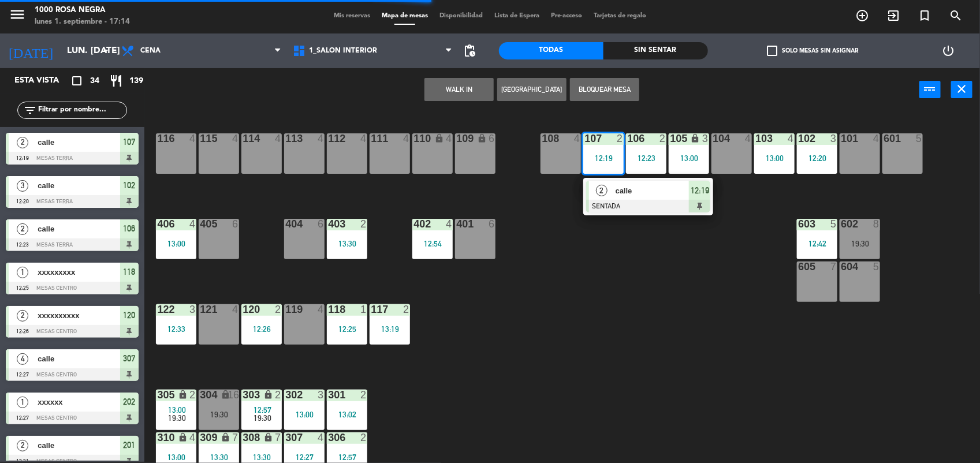  What do you see at coordinates (95, 81) in the screenshot?
I see `span: 34` at bounding box center [95, 81].